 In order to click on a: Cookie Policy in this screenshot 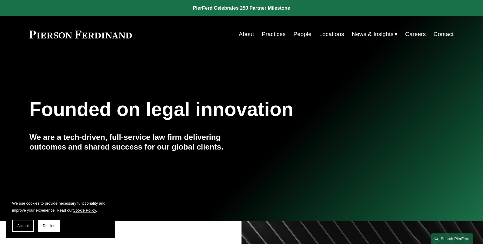, I will do `click(84, 210)`.